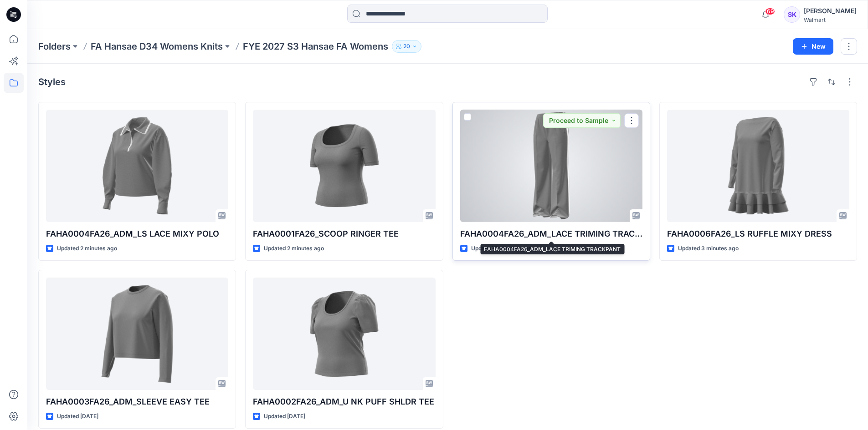  Describe the element at coordinates (52, 82) in the screenshot. I see `h4: Styles` at that location.